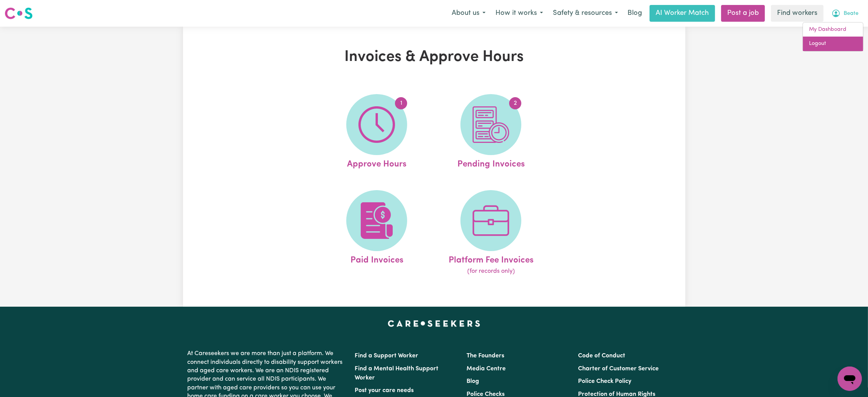 This screenshot has width=868, height=397. What do you see at coordinates (519, 13) in the screenshot?
I see `button: How it works` at bounding box center [519, 13].